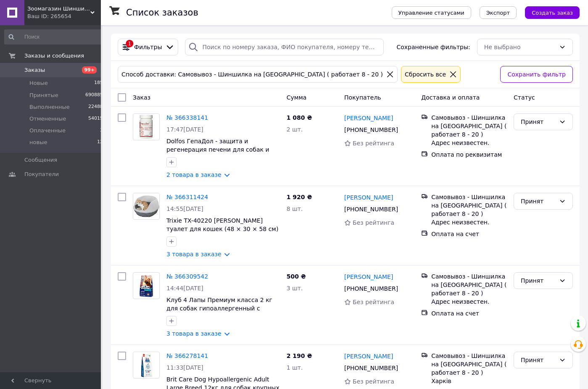  What do you see at coordinates (536, 74) in the screenshot?
I see `span: Сохранить фильтр` at bounding box center [536, 74].